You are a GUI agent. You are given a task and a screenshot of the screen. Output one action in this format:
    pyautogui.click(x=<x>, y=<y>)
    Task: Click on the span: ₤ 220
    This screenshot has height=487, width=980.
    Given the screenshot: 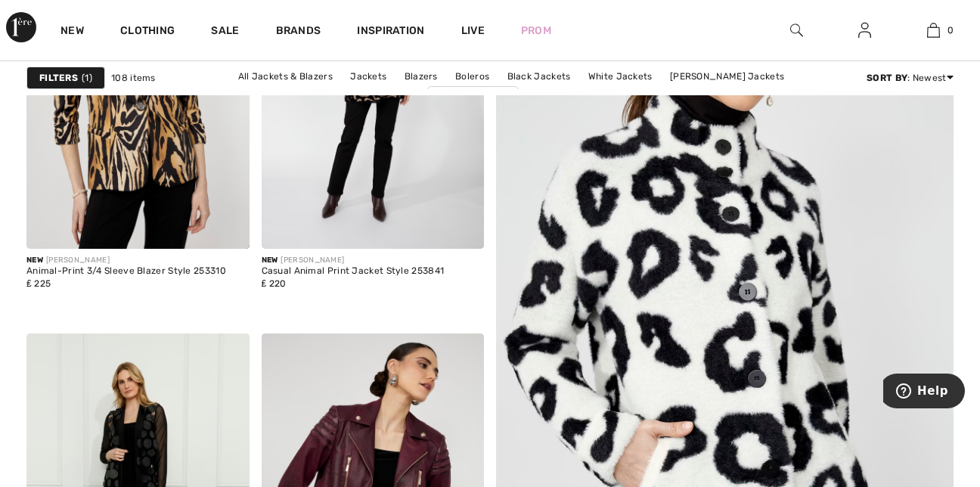 What is the action you would take?
    pyautogui.click(x=274, y=284)
    